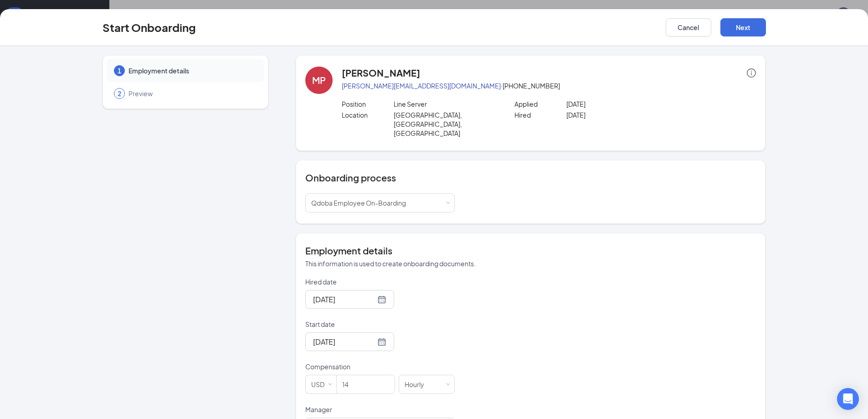 This screenshot has height=419, width=868. What do you see at coordinates (358, 203) in the screenshot?
I see `span: Qdoba Employee On-Boarding` at bounding box center [358, 203].